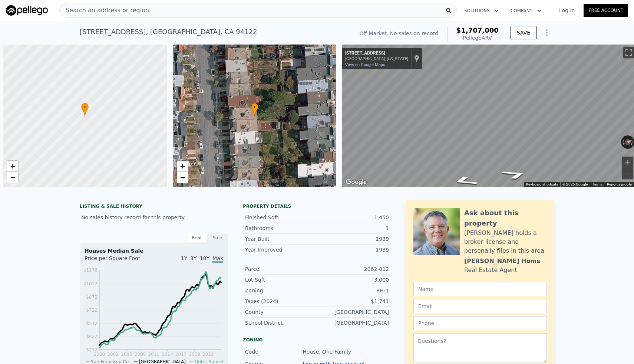 This screenshot has width=634, height=364. What do you see at coordinates (547, 33) in the screenshot?
I see `button: Show Options` at bounding box center [547, 33].